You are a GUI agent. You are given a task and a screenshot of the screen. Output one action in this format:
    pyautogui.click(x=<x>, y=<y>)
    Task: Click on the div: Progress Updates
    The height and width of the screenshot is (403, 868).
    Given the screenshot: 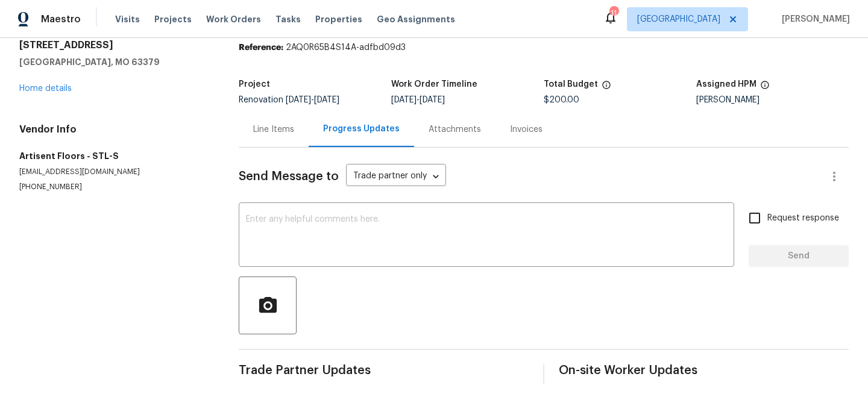 What is the action you would take?
    pyautogui.click(x=361, y=129)
    